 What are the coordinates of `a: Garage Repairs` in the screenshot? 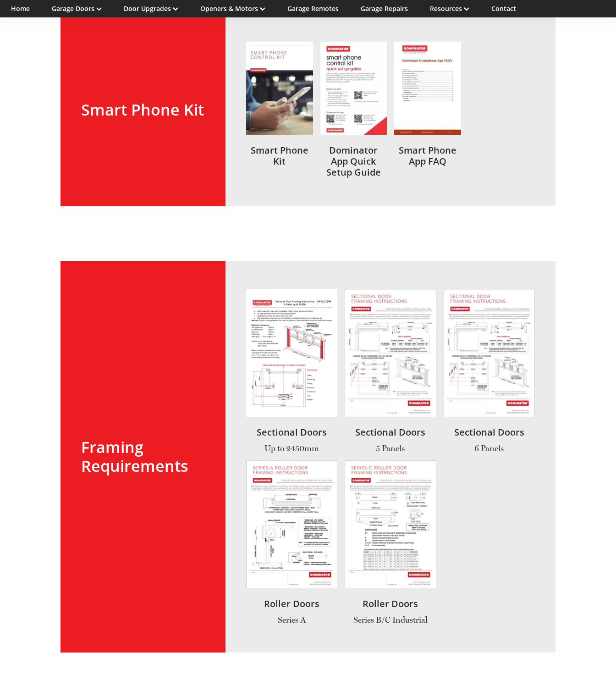 It's located at (384, 8).